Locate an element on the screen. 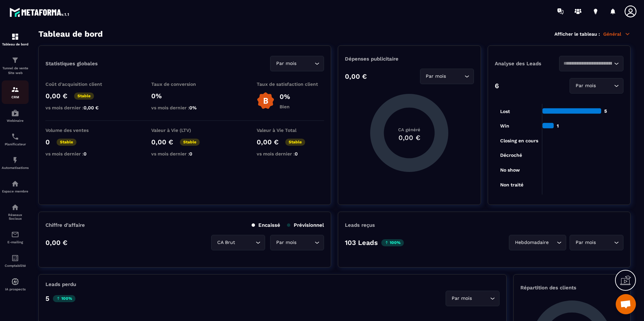 The width and height of the screenshot is (644, 321). p: 100% is located at coordinates (392, 242).